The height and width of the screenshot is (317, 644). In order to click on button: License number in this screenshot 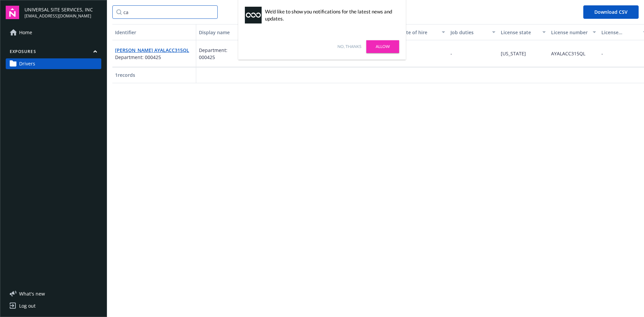, I will do `click(573, 32)`.